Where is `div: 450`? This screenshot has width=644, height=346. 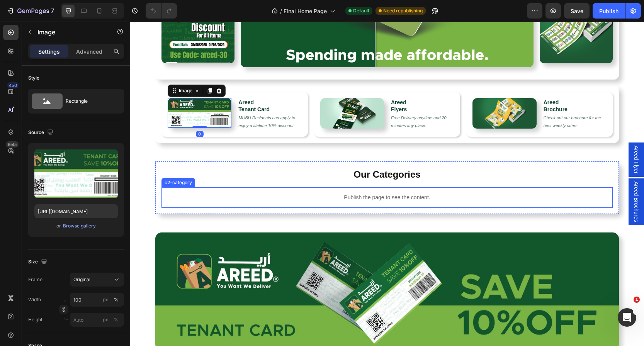
div: 450 is located at coordinates (13, 85).